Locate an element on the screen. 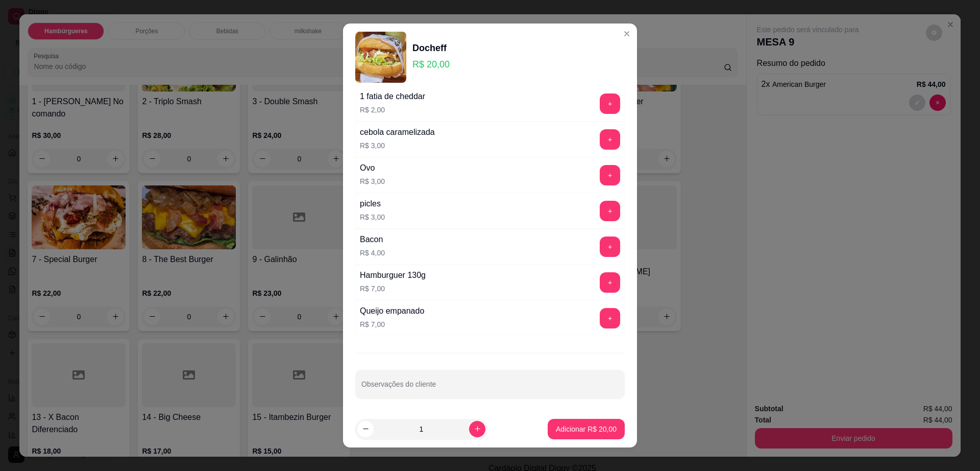 This screenshot has width=980, height=471. p: Adicionar R$ 20,00 is located at coordinates (586, 429).